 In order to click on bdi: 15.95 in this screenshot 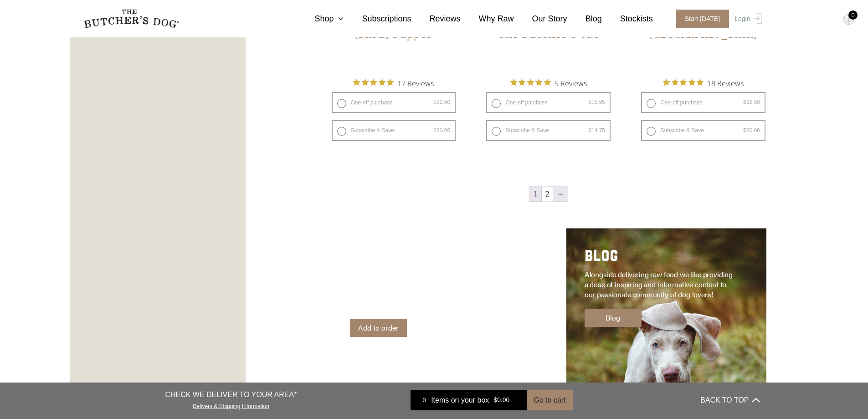, I will do `click(597, 102)`.